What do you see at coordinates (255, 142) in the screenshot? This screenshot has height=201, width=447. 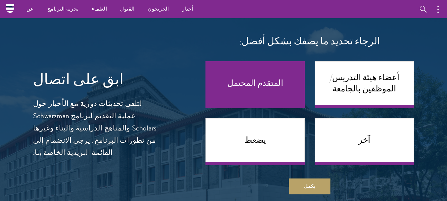 I see `a: يضعط` at bounding box center [255, 142].